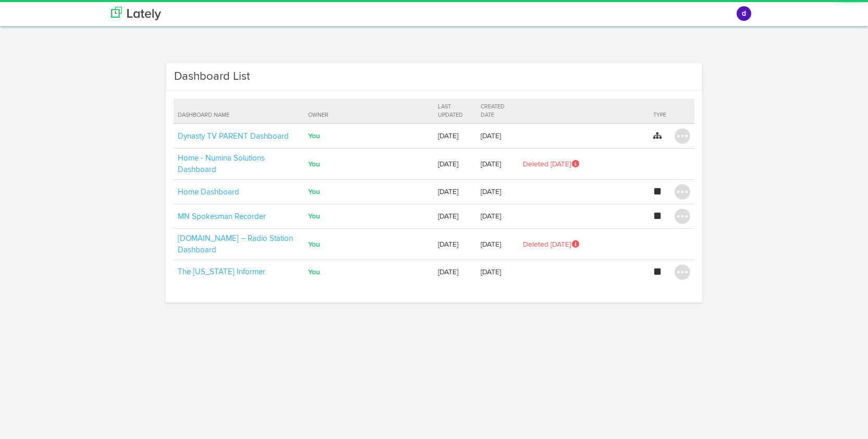 The height and width of the screenshot is (439, 868). Describe the element at coordinates (369, 111) in the screenshot. I see `th: Owner` at that location.